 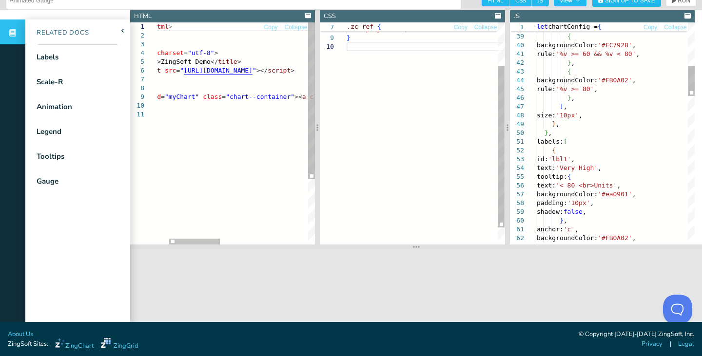 What do you see at coordinates (517, 72) in the screenshot?
I see `div: 43` at bounding box center [517, 72].